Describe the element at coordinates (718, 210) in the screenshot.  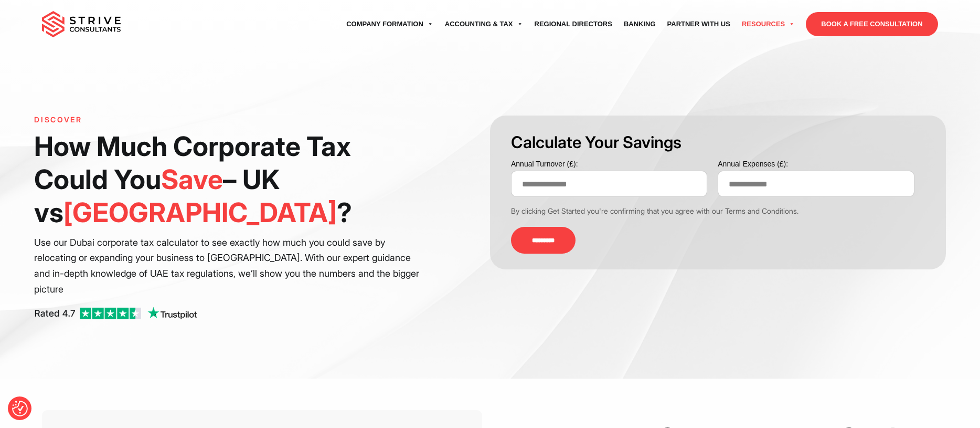
I see `div: By clicking Get Started you're confirming that you agree with our Terms and Conditions.` at that location.